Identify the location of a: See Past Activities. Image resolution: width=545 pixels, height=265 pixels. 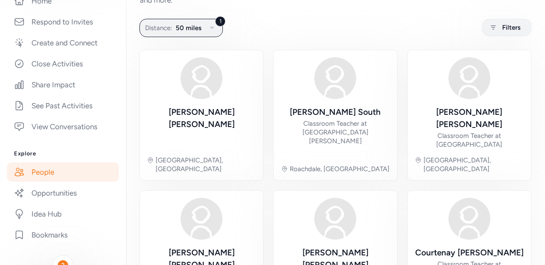
(63, 106).